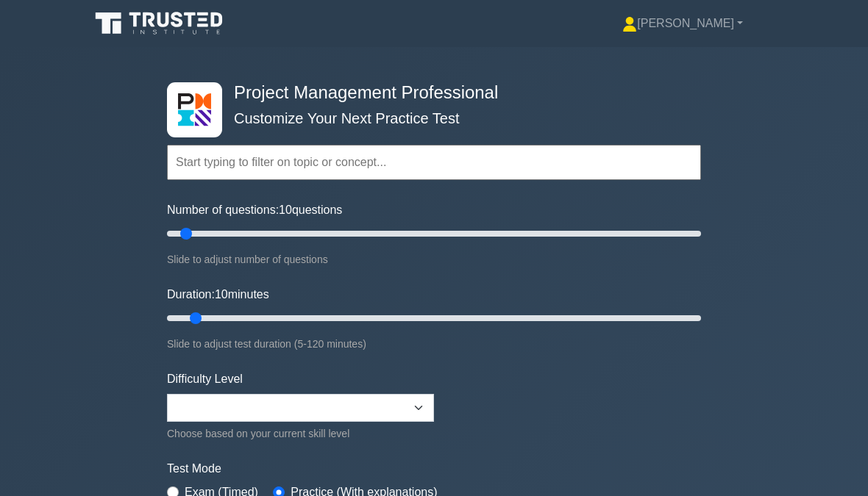 The width and height of the screenshot is (868, 496). Describe the element at coordinates (428, 93) in the screenshot. I see `h4: Project Management Professional` at that location.